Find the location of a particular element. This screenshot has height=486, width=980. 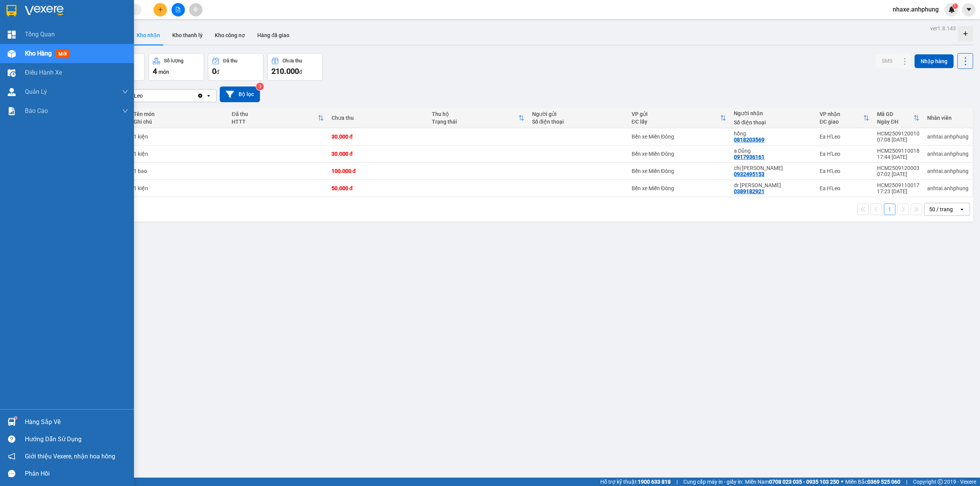

span: Cung cấp máy in - giấy in: is located at coordinates (713, 482).